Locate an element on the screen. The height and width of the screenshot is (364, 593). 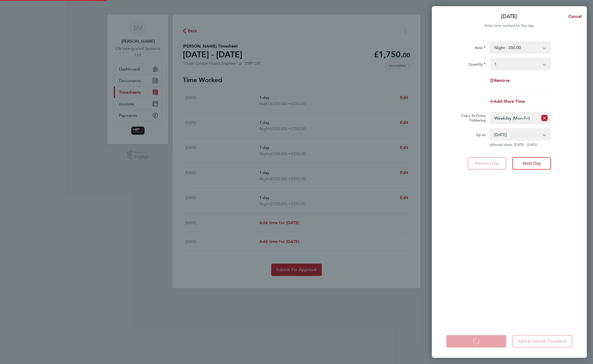
label: Up to is located at coordinates (481, 136).